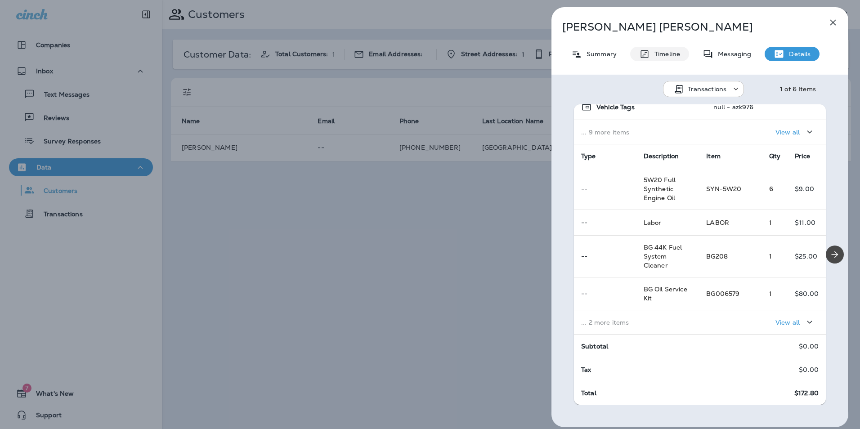 The image size is (860, 429). I want to click on span: BG Oil Service Kit, so click(665, 294).